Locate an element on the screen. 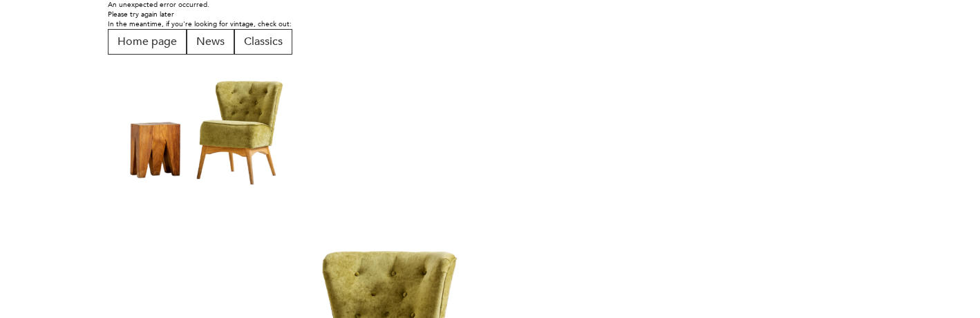 Image resolution: width=980 pixels, height=318 pixels. a: Home page is located at coordinates (147, 43).